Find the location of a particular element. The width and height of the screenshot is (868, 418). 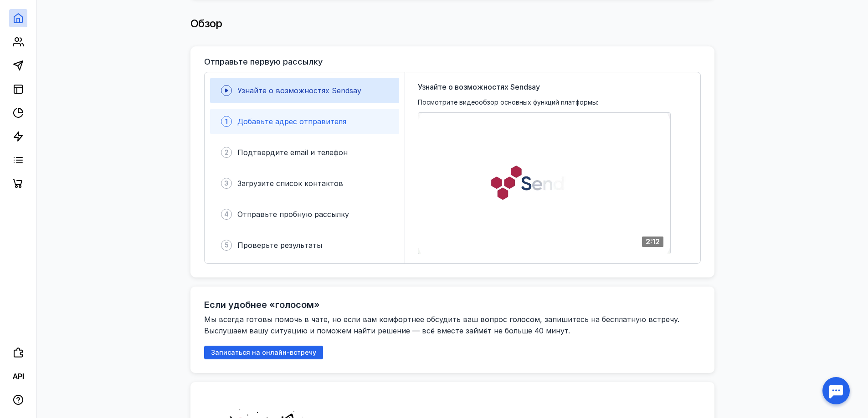

span: 5 is located at coordinates (227, 245).